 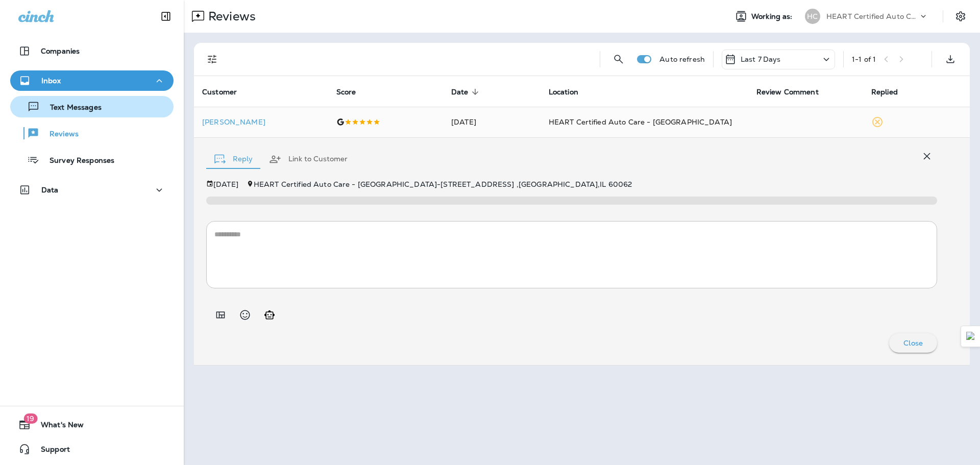 What do you see at coordinates (308, 159) in the screenshot?
I see `button: Link to Customer` at bounding box center [308, 159].